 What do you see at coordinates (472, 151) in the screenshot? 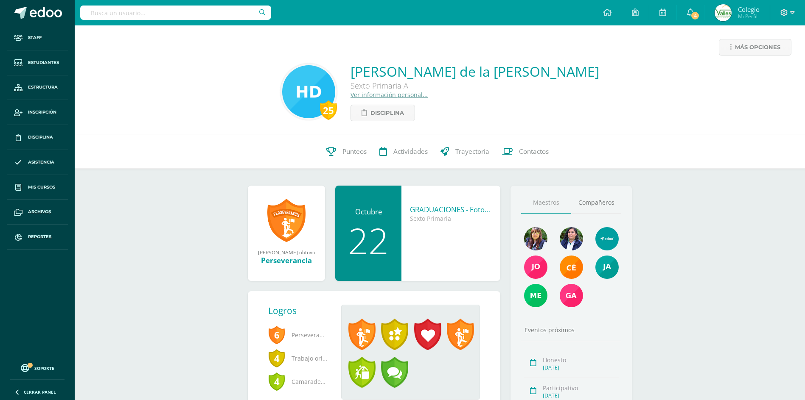
I see `span: Trayectoria` at bounding box center [472, 151].